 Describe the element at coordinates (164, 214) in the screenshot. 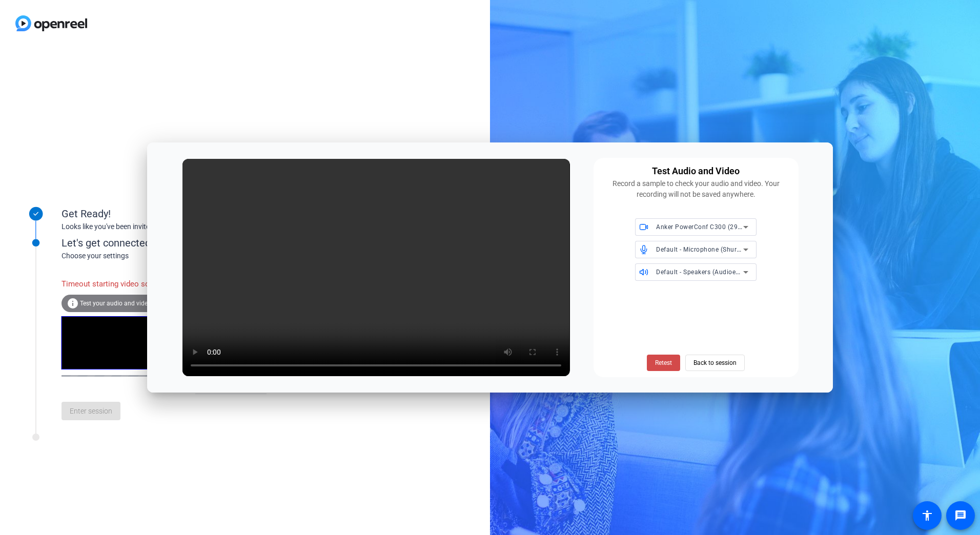

I see `div: Get Ready!` at that location.